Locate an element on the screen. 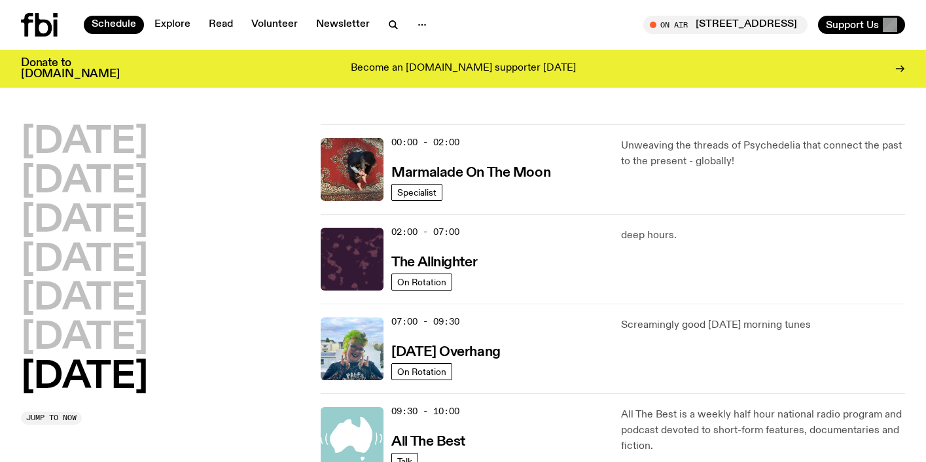  h3: Marmalade On The Moon is located at coordinates (471, 173).